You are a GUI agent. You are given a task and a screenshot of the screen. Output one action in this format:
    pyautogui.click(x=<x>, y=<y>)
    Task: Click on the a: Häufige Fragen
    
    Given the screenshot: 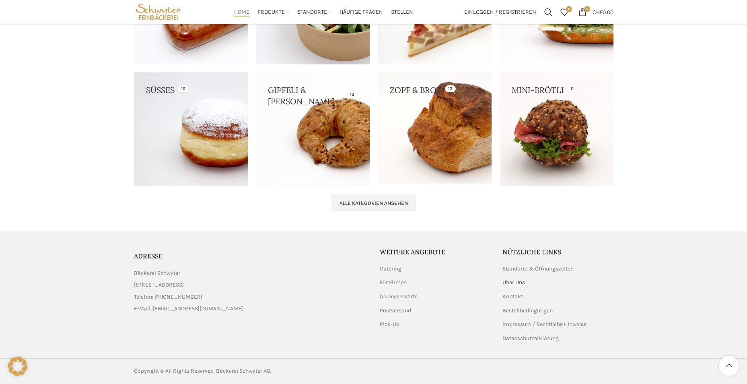 What is the action you would take?
    pyautogui.click(x=361, y=12)
    